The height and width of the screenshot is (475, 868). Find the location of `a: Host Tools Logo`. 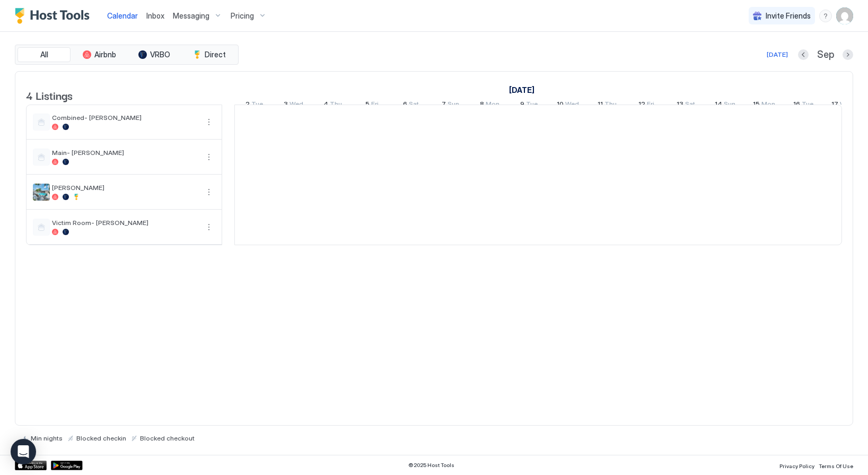

a: Host Tools Logo is located at coordinates (55, 16).